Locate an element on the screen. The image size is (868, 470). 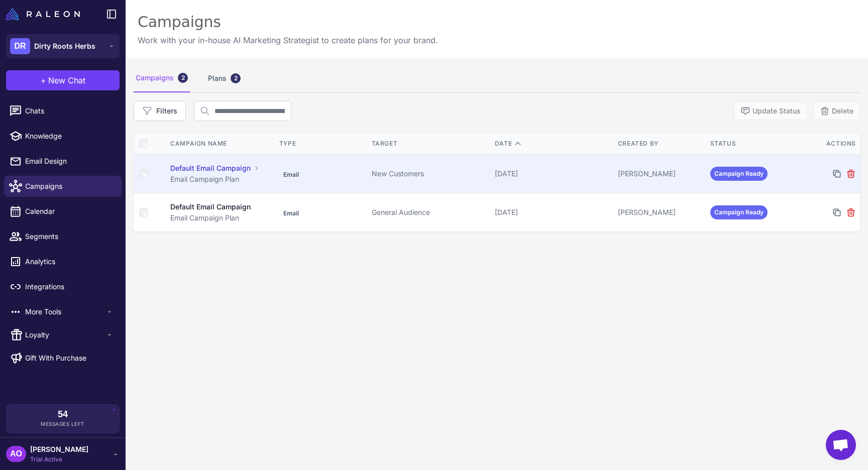
p: Work with your in-house AI Marketing Strategist to create plans for your brand. is located at coordinates (288, 40).